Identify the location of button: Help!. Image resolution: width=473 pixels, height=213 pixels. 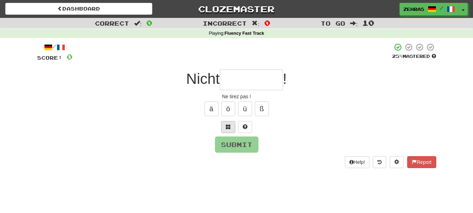
(357, 162).